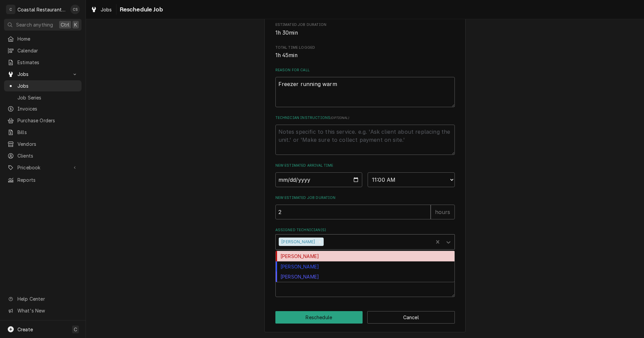 The image size is (644, 338). Describe the element at coordinates (140, 9) in the screenshot. I see `span: Reschedule Job` at that location.